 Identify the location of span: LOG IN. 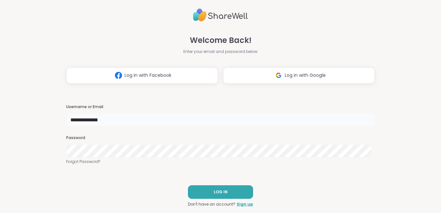
(221, 192).